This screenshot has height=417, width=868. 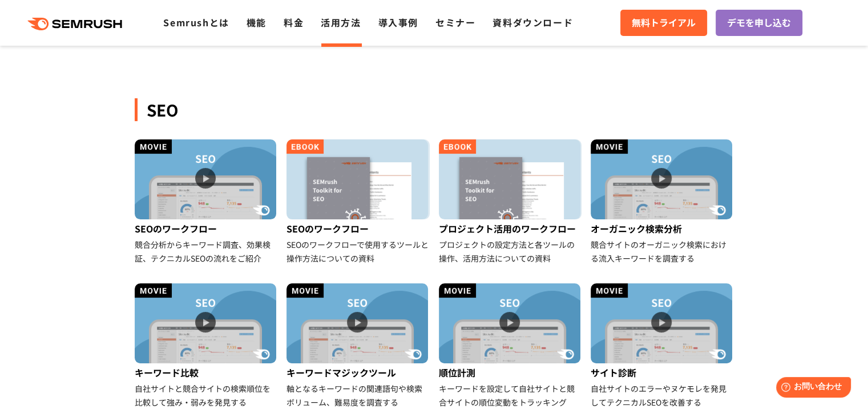 What do you see at coordinates (399, 22) in the screenshot?
I see `a: 導入事例` at bounding box center [399, 22].